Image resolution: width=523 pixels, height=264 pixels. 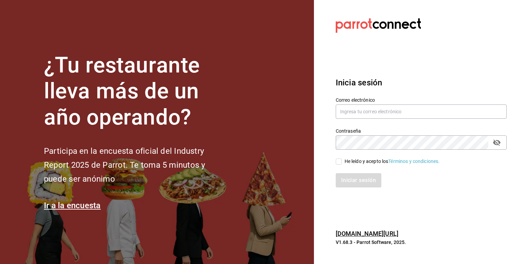 I want to click on p: V1.68.3 - Parrot Software, 2025., so click(x=421, y=242).